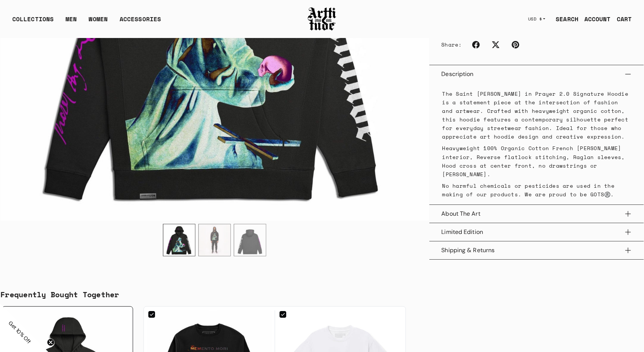  Describe the element at coordinates (537, 19) in the screenshot. I see `button: USD $` at that location.